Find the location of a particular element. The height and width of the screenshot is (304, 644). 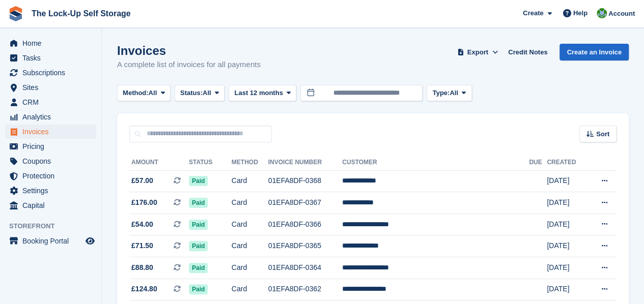

td: 01EFA8DF-0365 is located at coordinates (305, 246).